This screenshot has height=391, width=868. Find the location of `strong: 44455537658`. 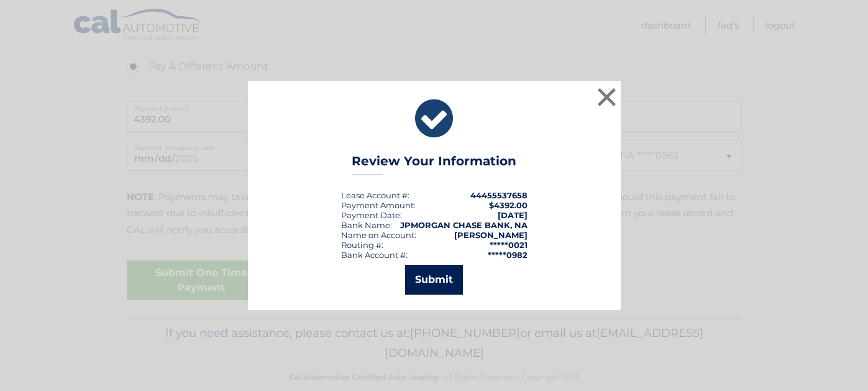

strong: 44455537658 is located at coordinates (499, 195).